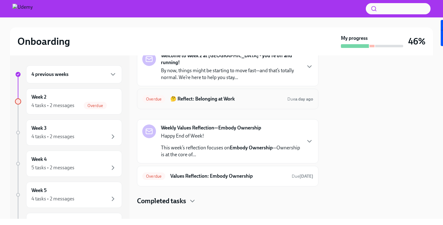 Image resolution: width=443 pixels, height=225 pixels. What do you see at coordinates (303, 176) in the screenshot?
I see `span: August 10th, 2025 10:00` at bounding box center [303, 176].